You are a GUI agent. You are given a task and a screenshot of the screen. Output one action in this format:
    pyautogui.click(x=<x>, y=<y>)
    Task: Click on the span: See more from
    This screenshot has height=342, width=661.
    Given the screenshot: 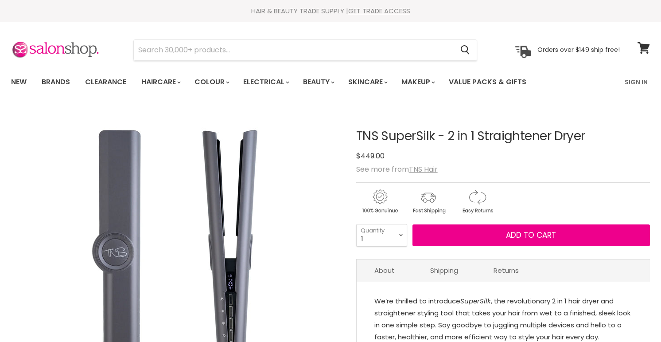 What is the action you would take?
    pyautogui.click(x=397, y=169)
    